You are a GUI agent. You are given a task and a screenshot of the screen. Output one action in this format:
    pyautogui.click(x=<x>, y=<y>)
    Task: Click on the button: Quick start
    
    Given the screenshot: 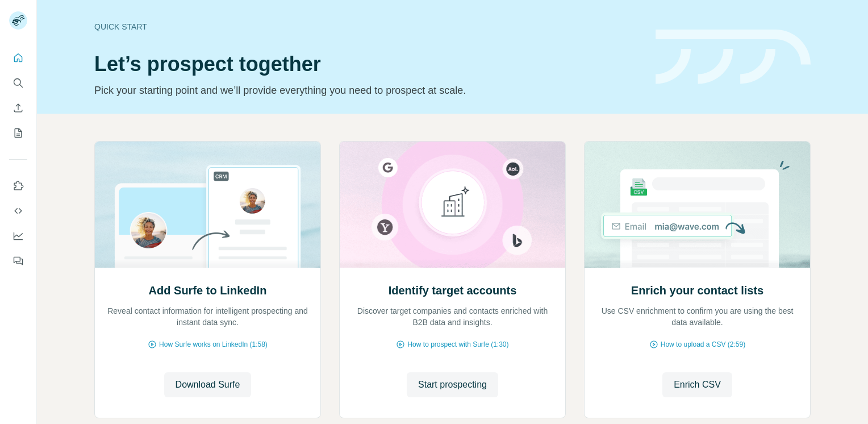 What is the action you would take?
    pyautogui.click(x=18, y=58)
    